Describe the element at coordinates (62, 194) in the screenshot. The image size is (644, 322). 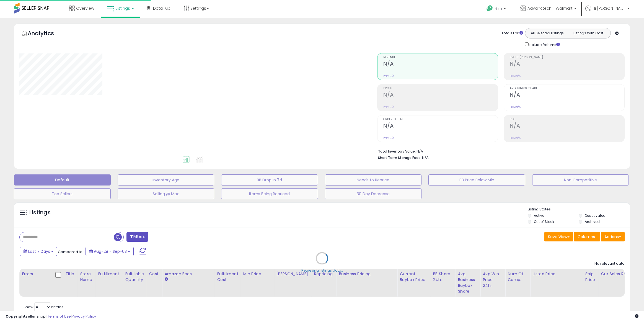
I see `button: Top Sellers` at that location.